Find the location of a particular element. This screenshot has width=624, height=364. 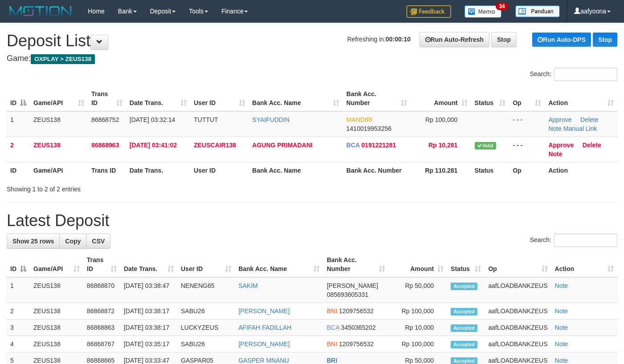

td: Rp 10,000 is located at coordinates (418, 328).